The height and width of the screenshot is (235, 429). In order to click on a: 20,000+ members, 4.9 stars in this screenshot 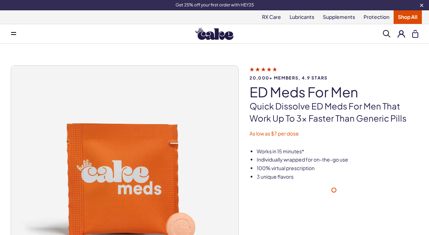, I will do `click(334, 73)`.